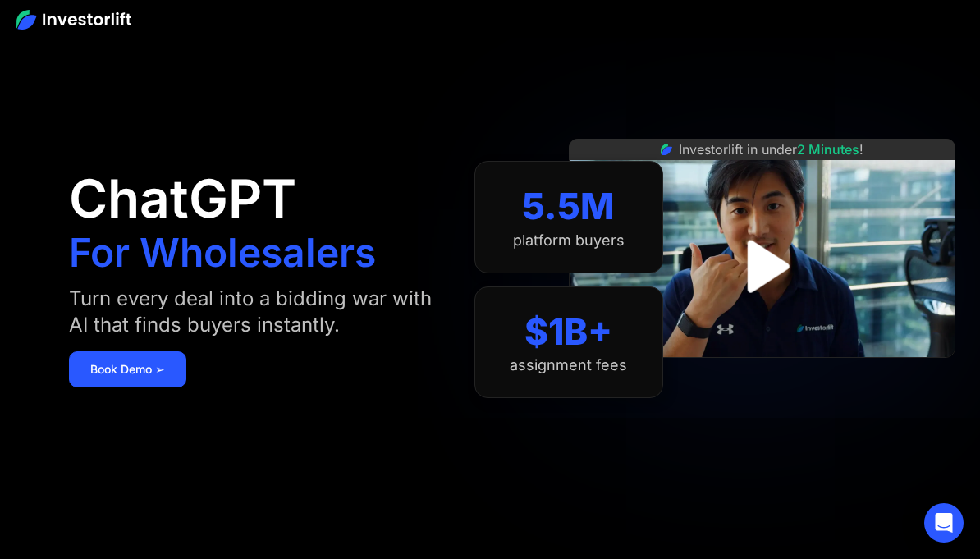  What do you see at coordinates (127, 370) in the screenshot?
I see `a: Book Demo ➢` at bounding box center [127, 370].